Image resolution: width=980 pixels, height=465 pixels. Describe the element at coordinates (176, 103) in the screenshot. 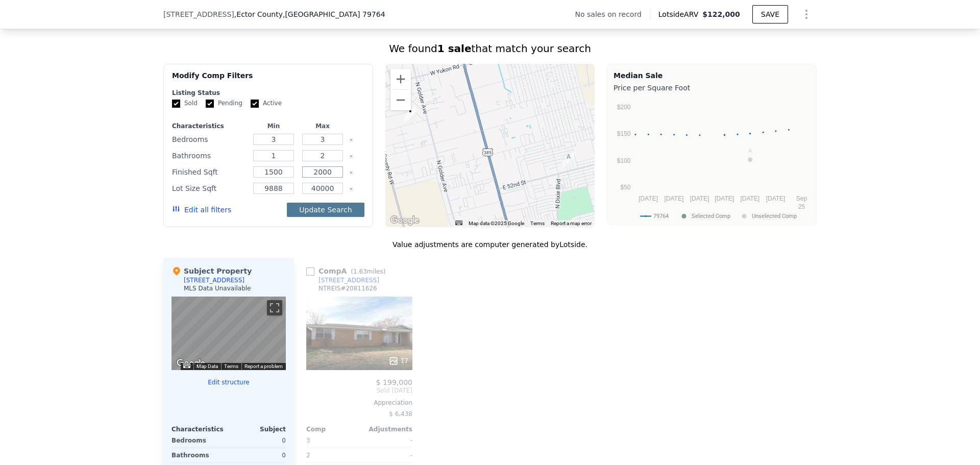

I see `input: Sold` at that location.